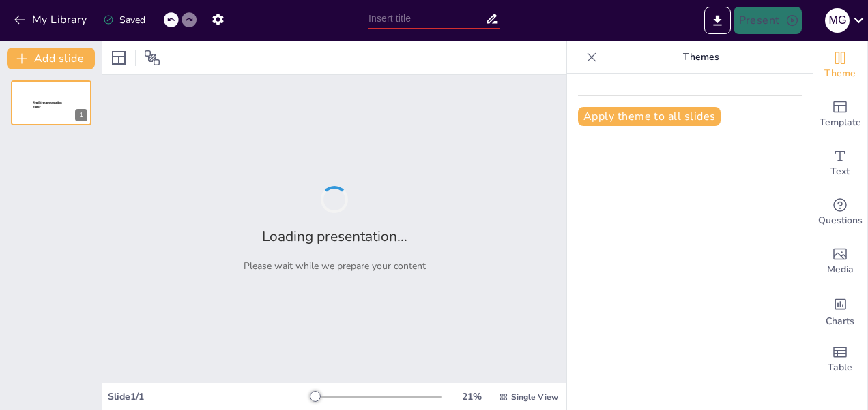 Image resolution: width=868 pixels, height=410 pixels. I want to click on div: Add charts and graphs, so click(840, 310).